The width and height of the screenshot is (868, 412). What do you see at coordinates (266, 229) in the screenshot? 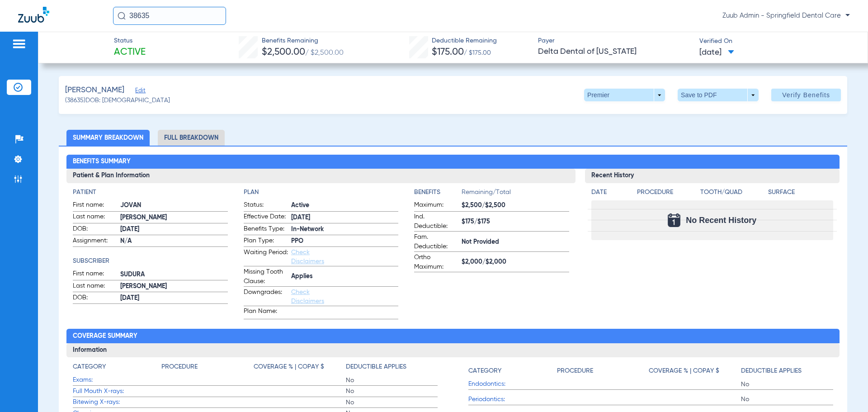
I see `span: Benefits Type:` at bounding box center [266, 229].